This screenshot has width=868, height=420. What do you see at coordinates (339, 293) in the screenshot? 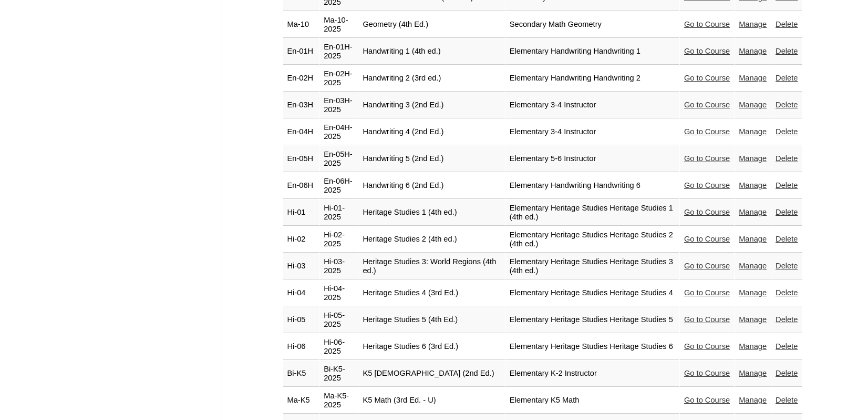
I see `td: Hi-04-2025` at bounding box center [339, 293].